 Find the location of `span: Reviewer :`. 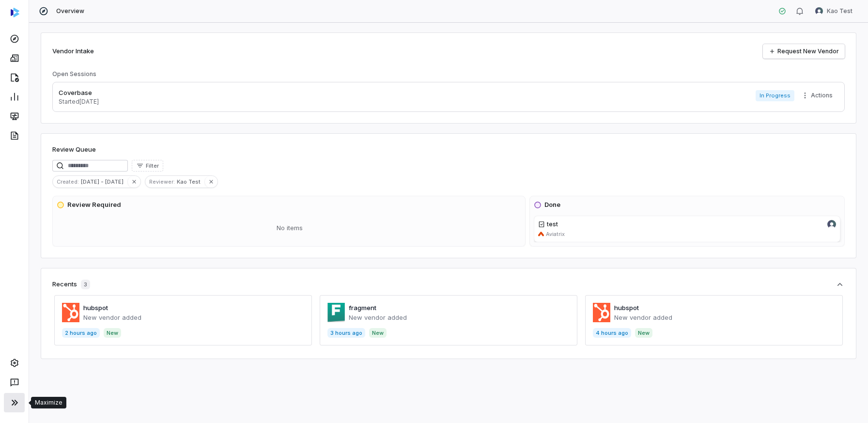

span: Reviewer : is located at coordinates (161, 182).